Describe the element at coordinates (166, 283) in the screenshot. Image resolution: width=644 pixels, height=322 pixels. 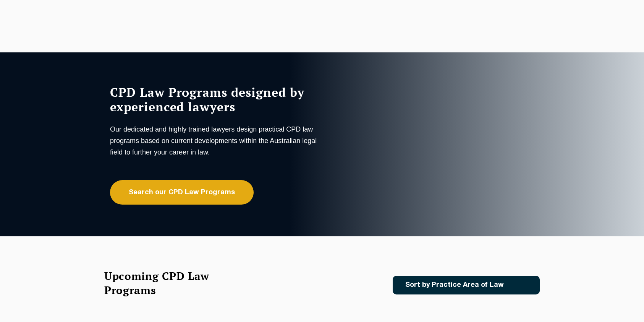
I see `h2: Upcoming CPD Law Programs` at that location.